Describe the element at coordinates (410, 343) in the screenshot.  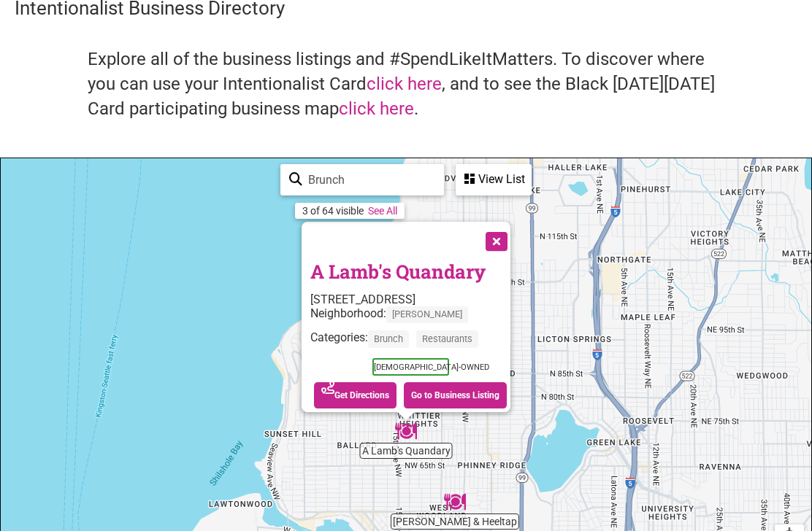
I see `div: Categories:` at that location.